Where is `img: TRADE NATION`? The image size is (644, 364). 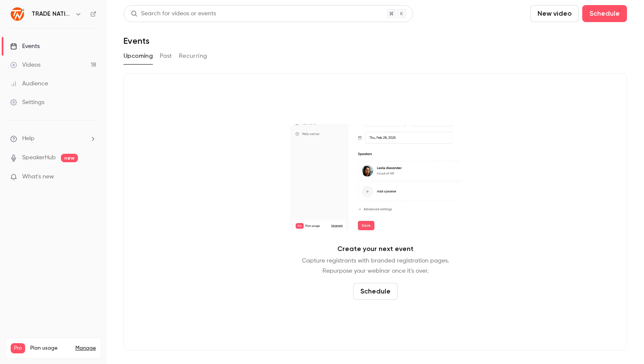
img: TRADE NATION is located at coordinates (18, 14).